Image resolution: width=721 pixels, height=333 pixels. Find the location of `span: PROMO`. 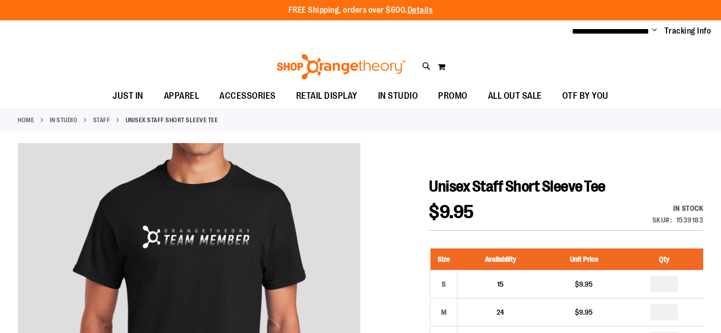

span: PROMO is located at coordinates (453, 96).